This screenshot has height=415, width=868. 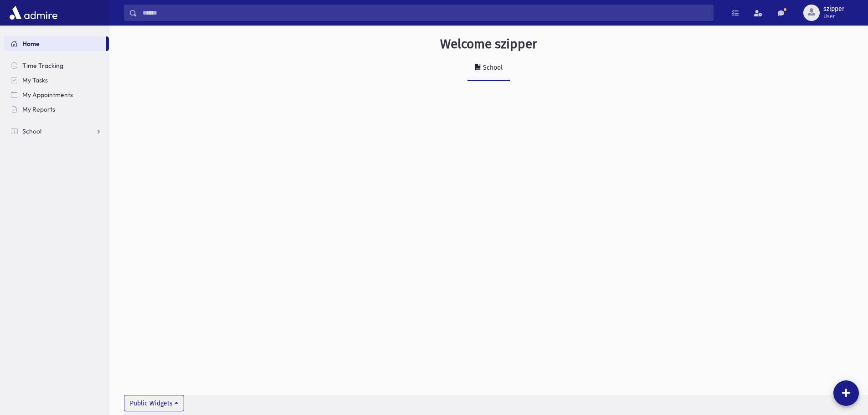 I want to click on a: Time Tracking, so click(x=56, y=66).